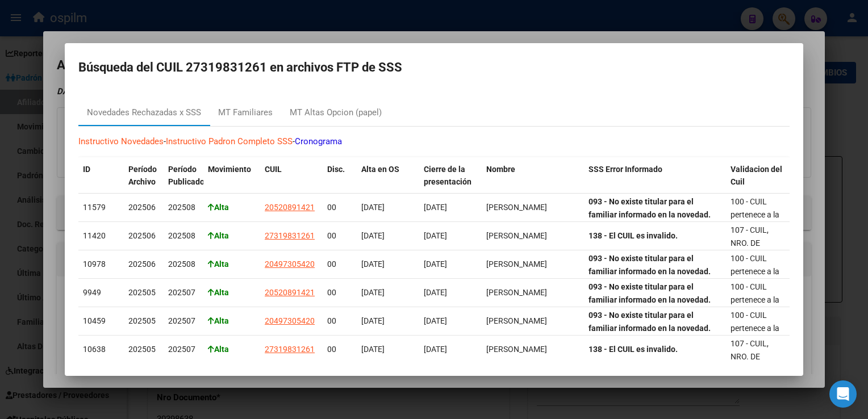  I want to click on a: Instructivo Padron Completo SSS, so click(229, 141).